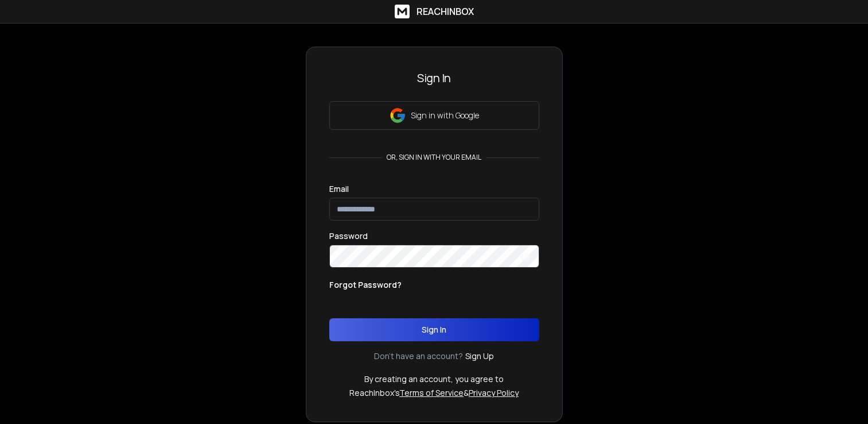 This screenshot has height=424, width=868. What do you see at coordinates (433, 379) in the screenshot?
I see `p: By creating an account, you agree to` at bounding box center [433, 379].